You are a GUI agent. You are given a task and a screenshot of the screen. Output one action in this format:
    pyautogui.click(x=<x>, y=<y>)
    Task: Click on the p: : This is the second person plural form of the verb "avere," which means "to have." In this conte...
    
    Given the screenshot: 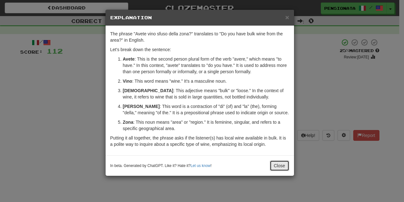 What is the action you would take?
    pyautogui.click(x=206, y=65)
    